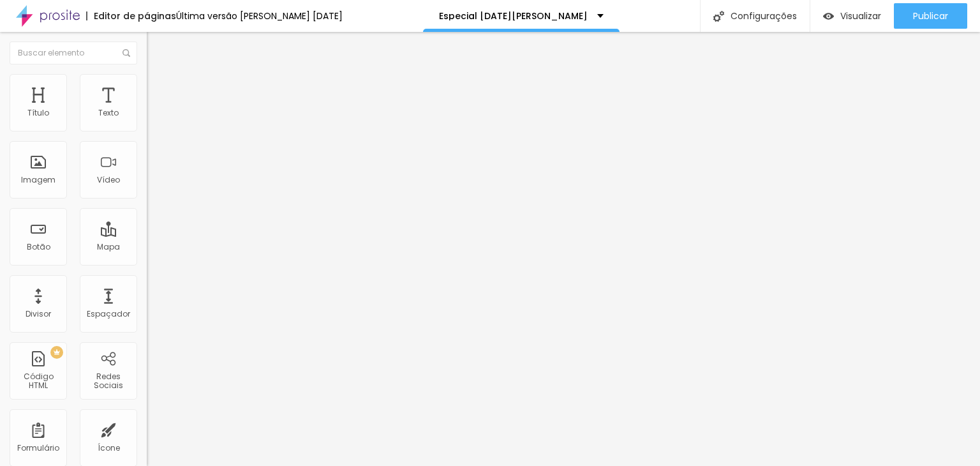  I want to click on input: Buscar elemento, so click(73, 53).